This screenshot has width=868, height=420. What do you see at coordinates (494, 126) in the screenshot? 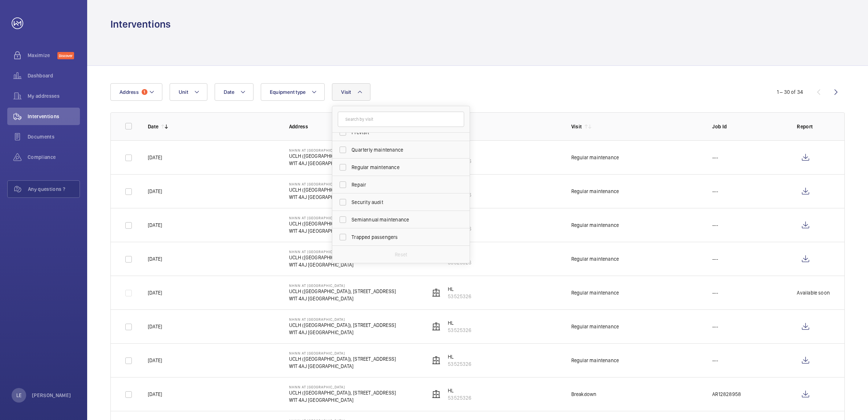
I see `p: Unit` at bounding box center [494, 126].